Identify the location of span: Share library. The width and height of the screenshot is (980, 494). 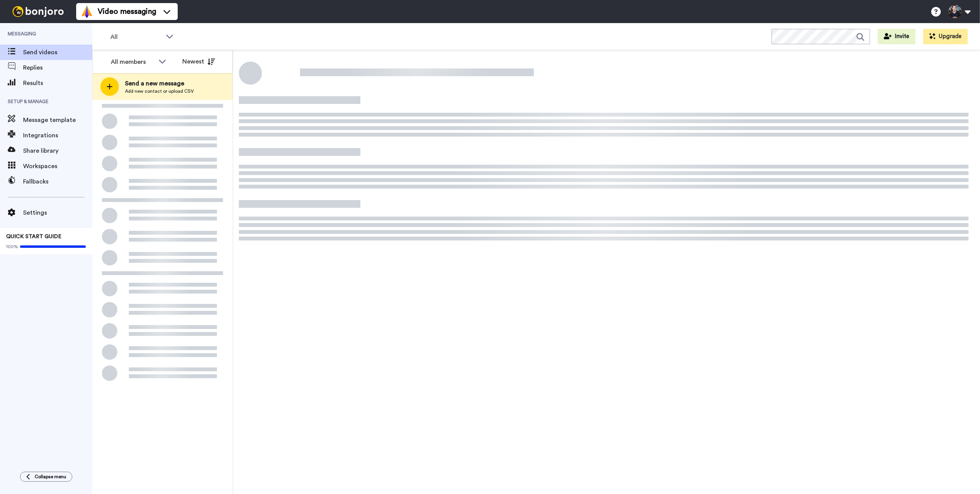
(57, 151).